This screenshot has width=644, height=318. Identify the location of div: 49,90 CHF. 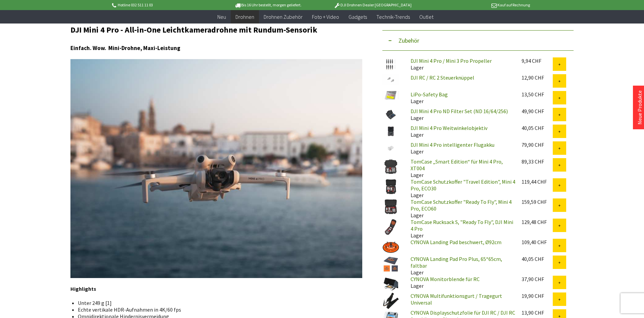
(537, 111).